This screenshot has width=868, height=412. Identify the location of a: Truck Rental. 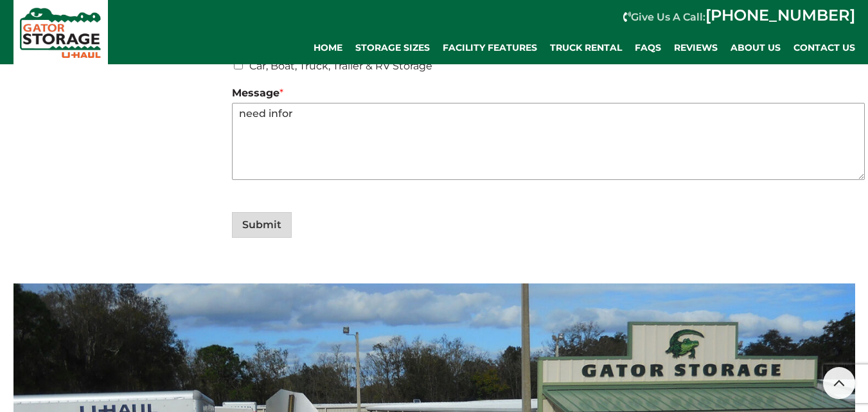
(586, 48).